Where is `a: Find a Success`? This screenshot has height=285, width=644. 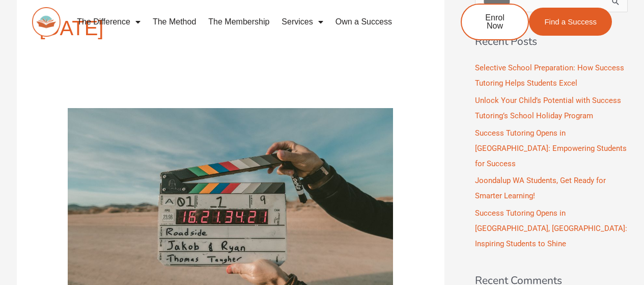
a: Find a Success is located at coordinates (570, 21).